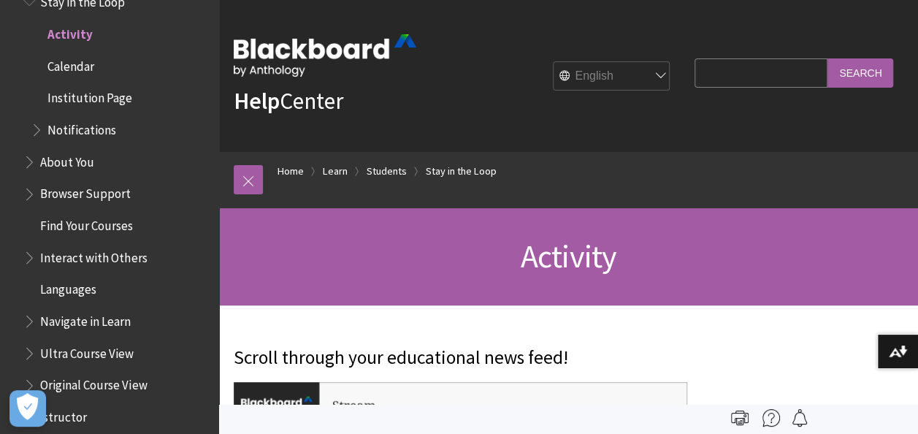 This screenshot has width=918, height=434. I want to click on span: Calendar, so click(71, 64).